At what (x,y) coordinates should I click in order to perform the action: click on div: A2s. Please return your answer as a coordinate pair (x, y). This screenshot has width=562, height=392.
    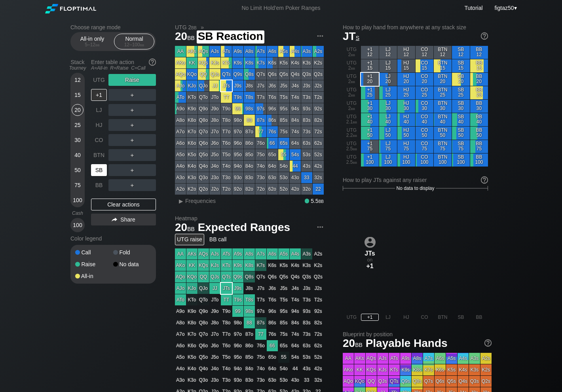
    Looking at the image, I should click on (319, 52).